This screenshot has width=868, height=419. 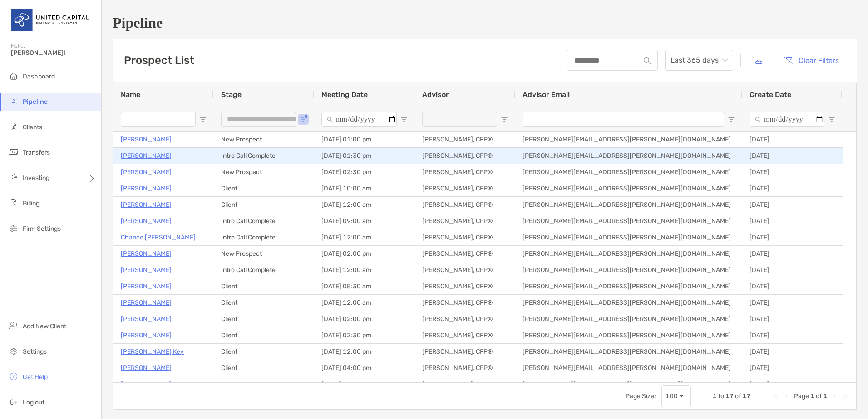 What do you see at coordinates (787, 119) in the screenshot?
I see `input: Create Date Filter Input` at bounding box center [787, 119].